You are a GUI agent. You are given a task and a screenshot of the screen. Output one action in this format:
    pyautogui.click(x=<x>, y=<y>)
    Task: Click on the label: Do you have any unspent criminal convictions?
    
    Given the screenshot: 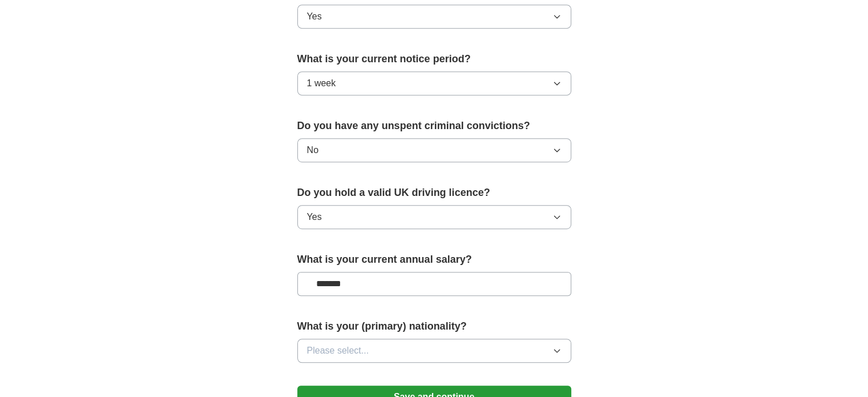 What is the action you would take?
    pyautogui.click(x=434, y=126)
    